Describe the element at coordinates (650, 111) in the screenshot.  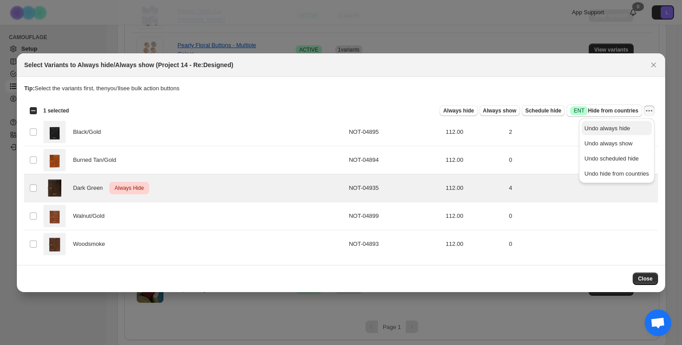
I see `button: More actions` at that location.